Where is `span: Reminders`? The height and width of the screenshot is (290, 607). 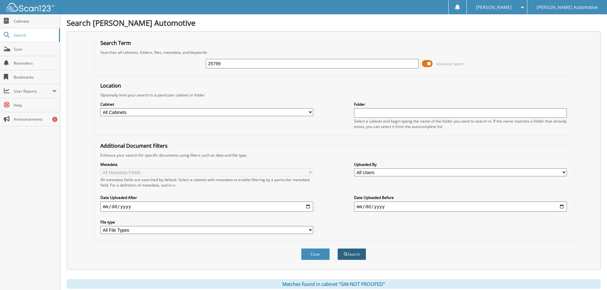 span: Reminders is located at coordinates (35, 63).